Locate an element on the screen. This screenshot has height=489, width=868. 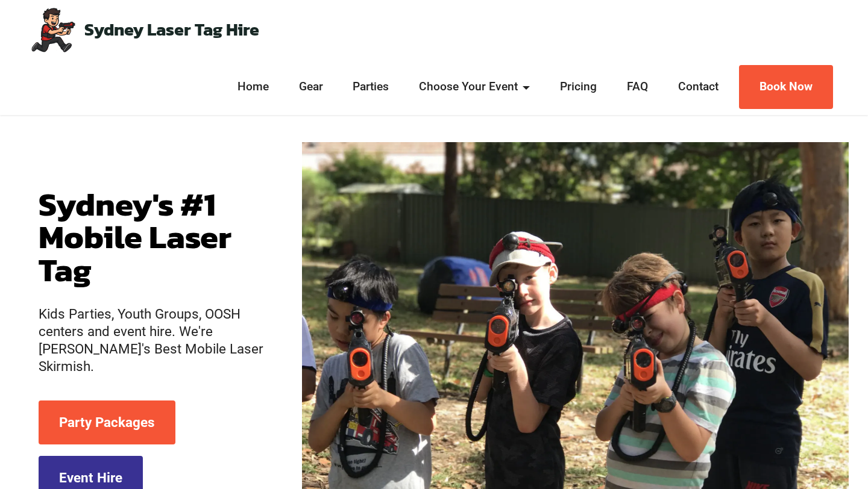
img: Mobile Laser Tag Parties Sydney is located at coordinates (52, 29).